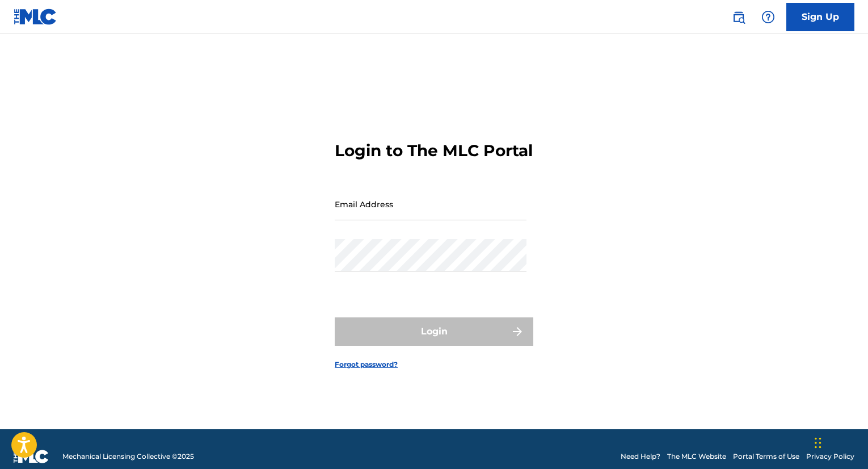 The height and width of the screenshot is (469, 868). Describe the element at coordinates (768, 17) in the screenshot. I see `div: Help` at that location.